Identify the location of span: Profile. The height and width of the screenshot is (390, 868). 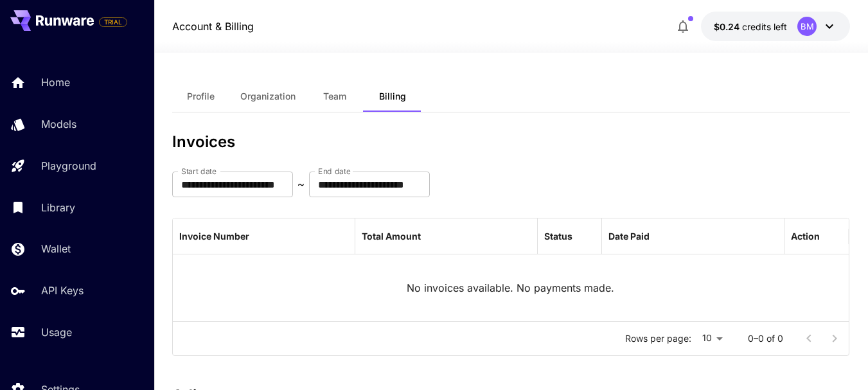
(201, 96).